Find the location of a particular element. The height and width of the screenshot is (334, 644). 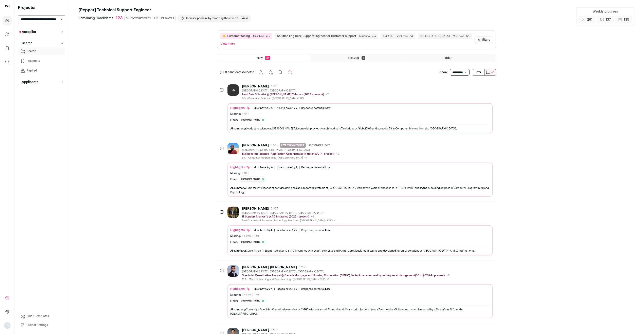

button: 1-4 YOE is located at coordinates (388, 36).